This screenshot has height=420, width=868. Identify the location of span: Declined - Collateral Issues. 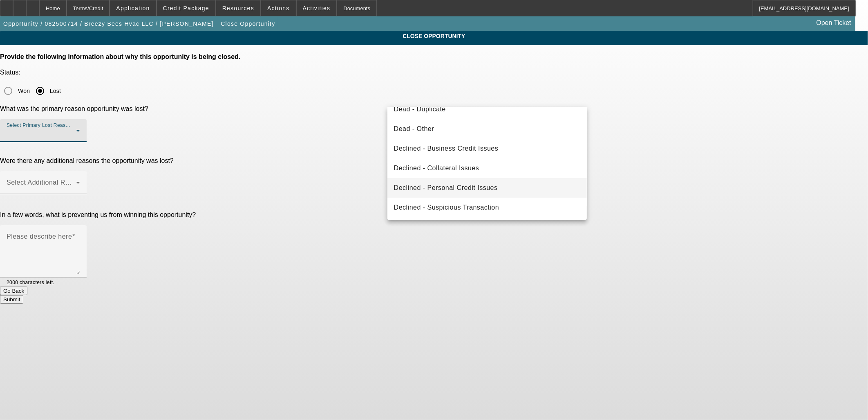
(437, 168).